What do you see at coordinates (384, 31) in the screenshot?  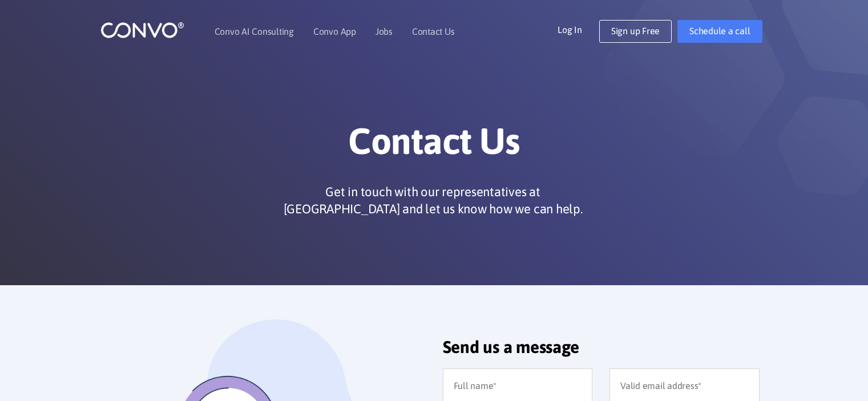 I see `a: Jobs` at bounding box center [384, 31].